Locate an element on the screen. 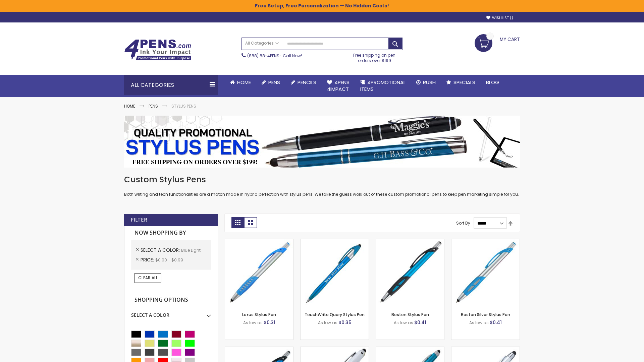 The width and height of the screenshot is (644, 362). a: TouchWrite Query Stylus Pen is located at coordinates (334, 314).